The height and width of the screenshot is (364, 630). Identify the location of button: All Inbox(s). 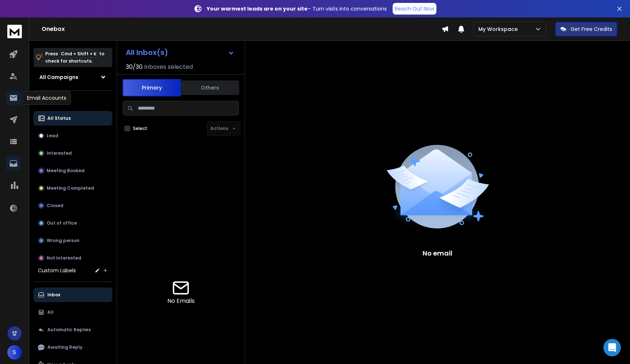
(180, 53).